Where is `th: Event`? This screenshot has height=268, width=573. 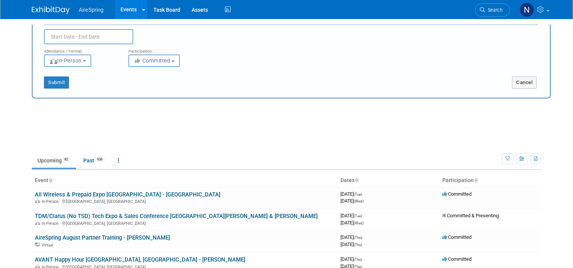
th: Event is located at coordinates (184, 181).